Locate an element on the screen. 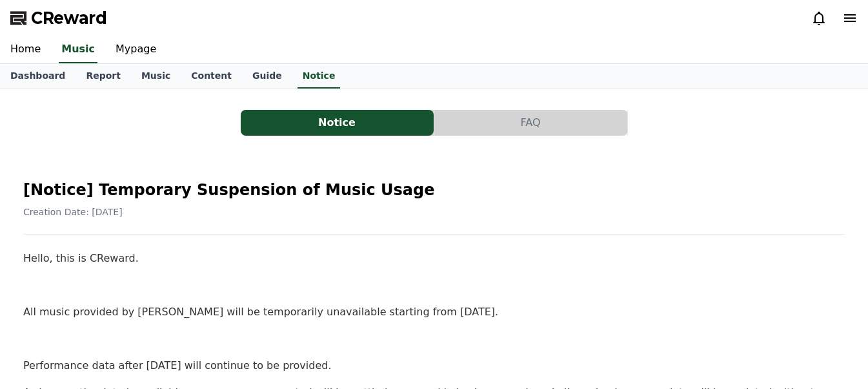 The width and height of the screenshot is (868, 389). a: Report is located at coordinates (103, 76).